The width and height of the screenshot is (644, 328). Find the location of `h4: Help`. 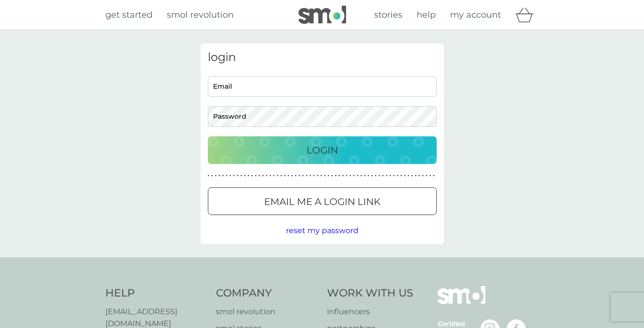

h4: Help is located at coordinates (156, 293).